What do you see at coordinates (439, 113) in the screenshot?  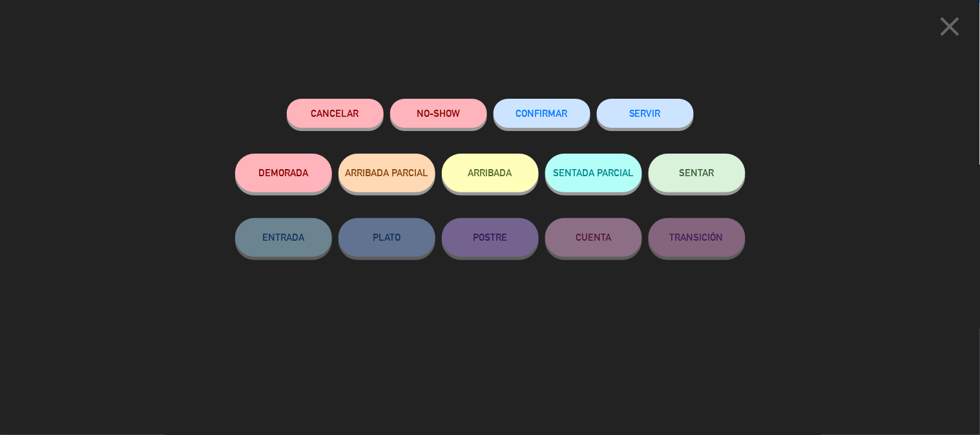 I see `button: NO-SHOW` at bounding box center [439, 113].